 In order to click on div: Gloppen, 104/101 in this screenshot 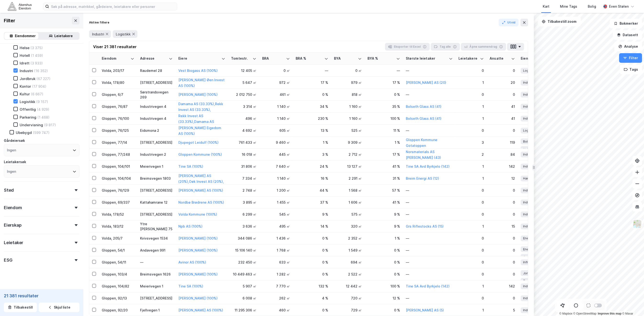, I will do `click(118, 166)`.